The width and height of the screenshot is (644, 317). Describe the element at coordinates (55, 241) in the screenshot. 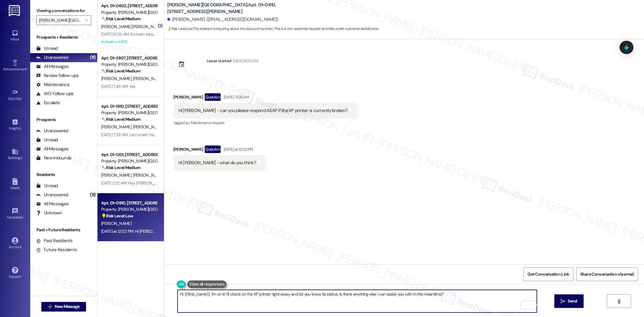

I see `div: Past Residents` at that location.